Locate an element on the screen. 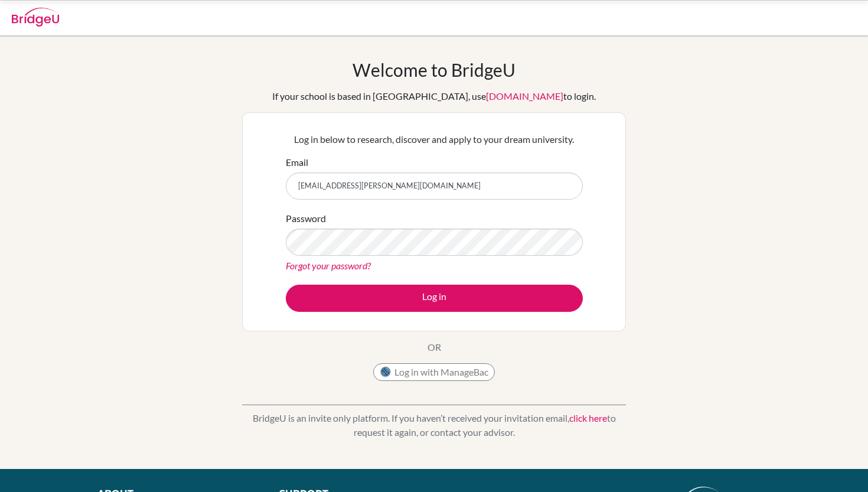 Image resolution: width=868 pixels, height=492 pixels. button: Log in with ManageBac is located at coordinates (434, 372).